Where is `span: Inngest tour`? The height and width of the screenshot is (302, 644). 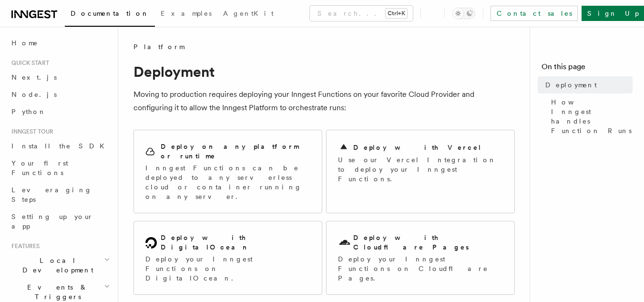
span: Inngest tour is located at coordinates (30, 132).